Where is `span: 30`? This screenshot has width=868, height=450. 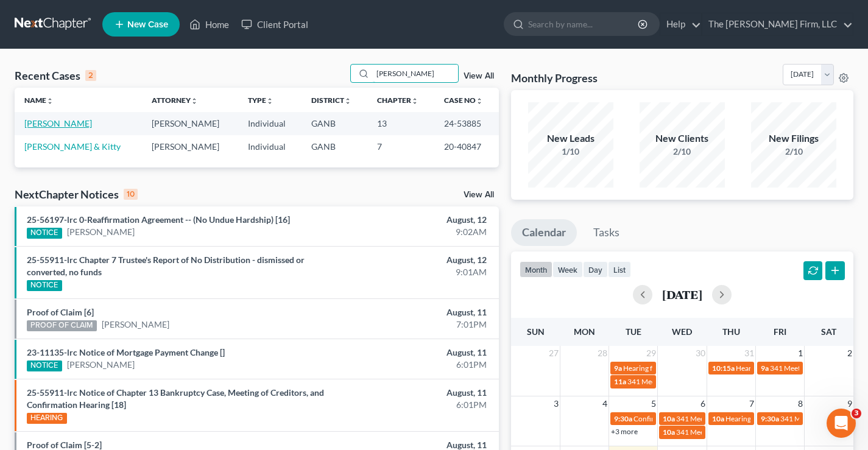 span: 30 is located at coordinates (701, 353).